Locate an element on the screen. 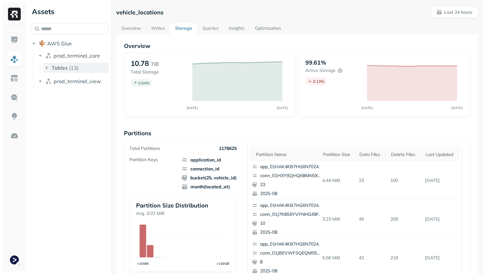  img: Query Explorer is located at coordinates (14, 97).